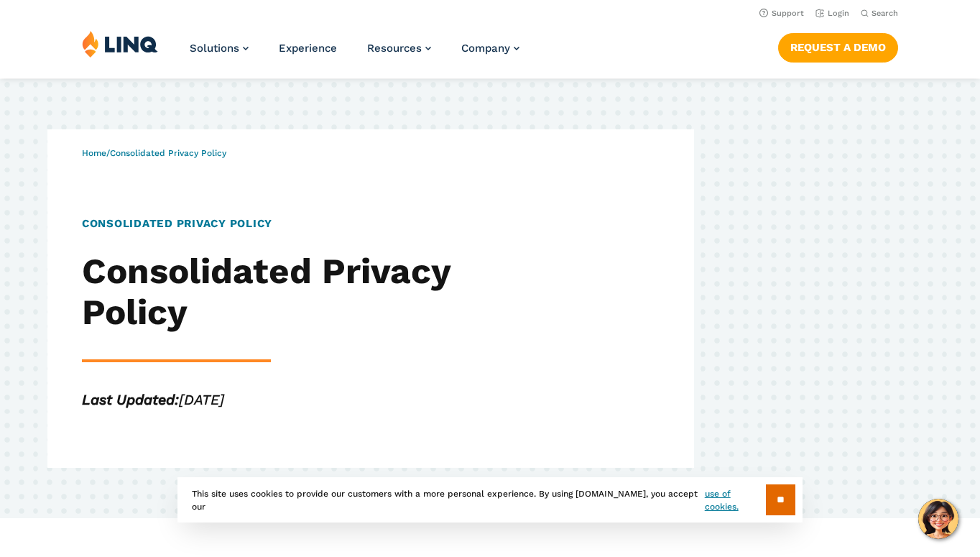 The height and width of the screenshot is (557, 980). Describe the element at coordinates (832, 13) in the screenshot. I see `a: Login` at that location.